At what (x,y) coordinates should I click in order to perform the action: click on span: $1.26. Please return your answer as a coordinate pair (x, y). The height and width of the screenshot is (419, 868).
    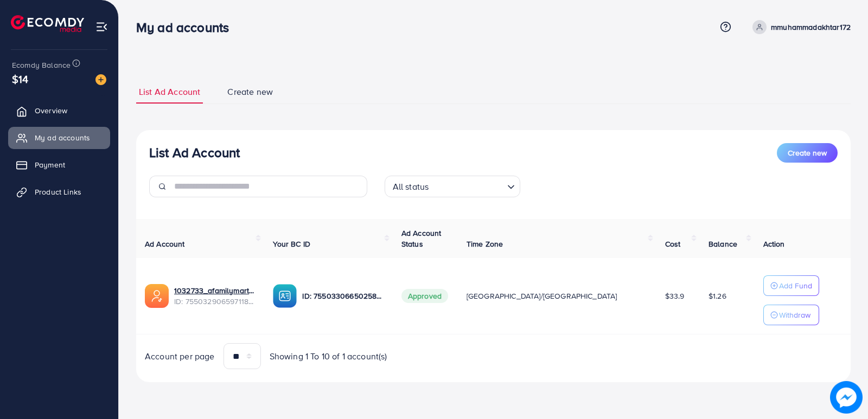
    Looking at the image, I should click on (717, 296).